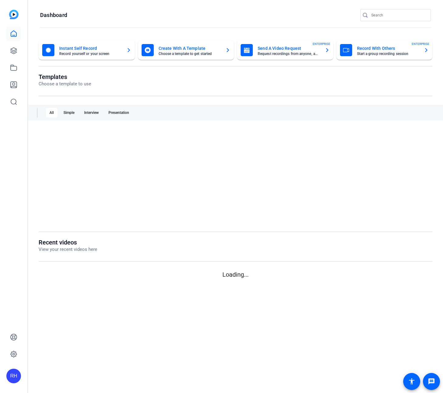  What do you see at coordinates (399, 15) in the screenshot?
I see `input: Search` at bounding box center [399, 15].